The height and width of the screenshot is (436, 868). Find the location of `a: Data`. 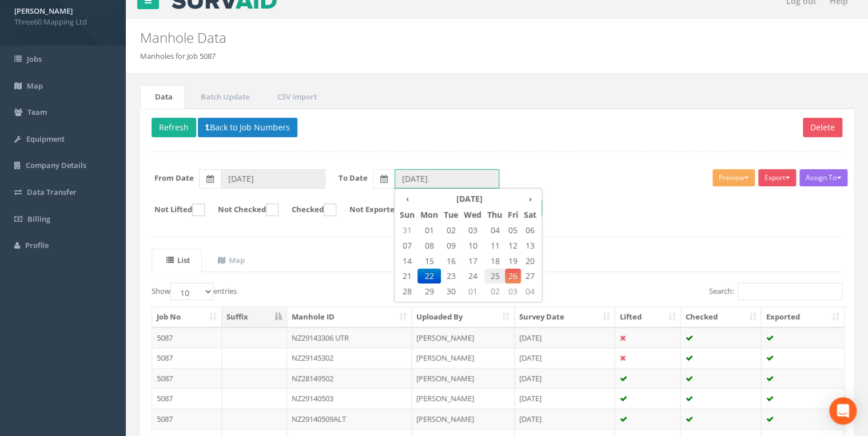

a: Data is located at coordinates (162, 97).